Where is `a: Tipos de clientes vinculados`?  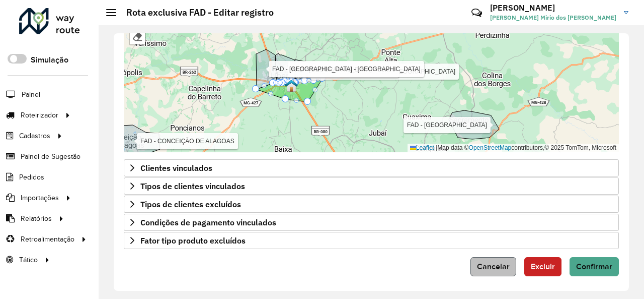 a: Tipos de clientes vinculados is located at coordinates (371, 186).